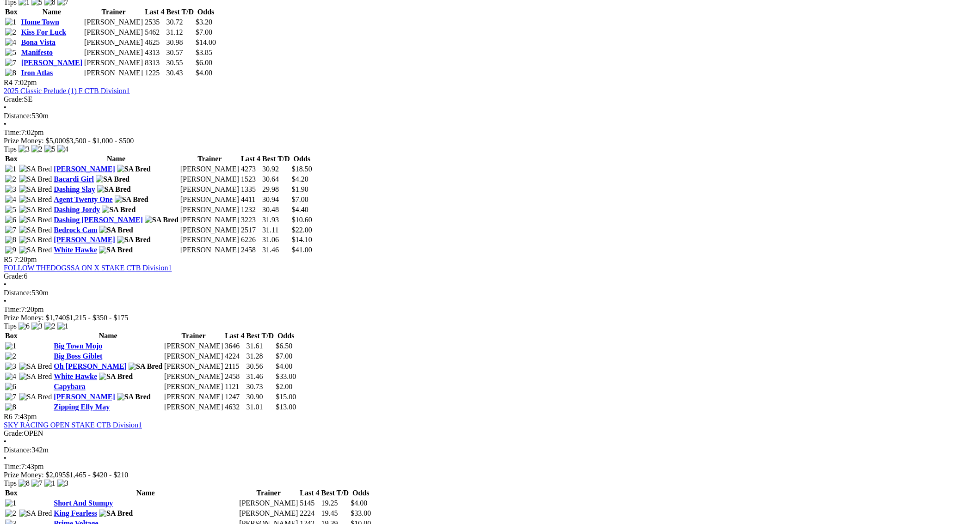 The height and width of the screenshot is (524, 980). What do you see at coordinates (251, 240) in the screenshot?
I see `td: 6226` at bounding box center [251, 240].